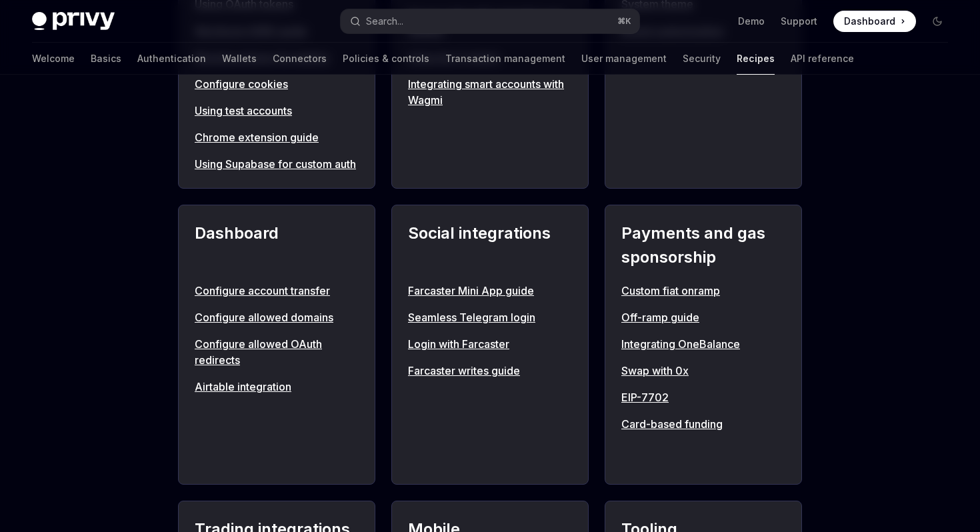  What do you see at coordinates (703, 371) in the screenshot?
I see `a: Swap with 0x` at bounding box center [703, 371].